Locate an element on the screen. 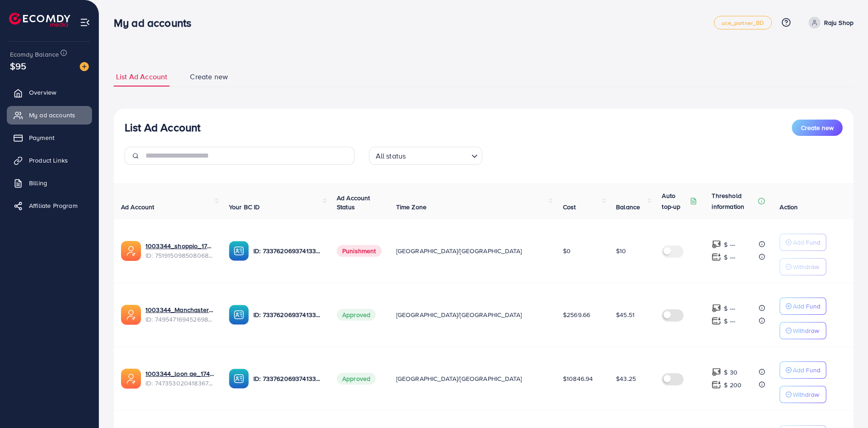  span: Billing is located at coordinates (38, 183).